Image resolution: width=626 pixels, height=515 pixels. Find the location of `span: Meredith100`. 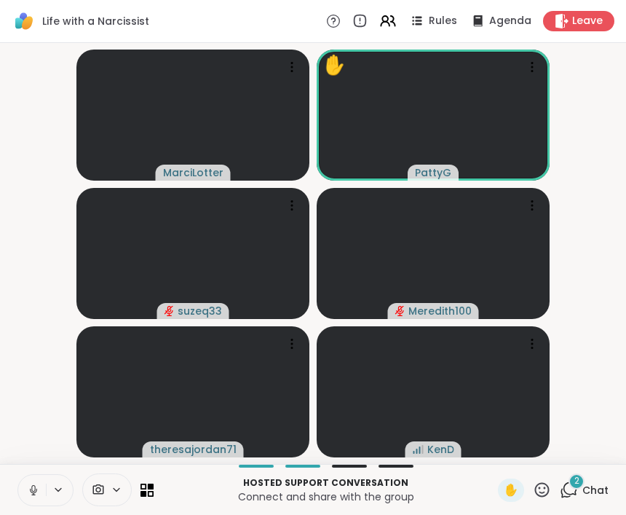

span: Meredith100 is located at coordinates (440, 311).